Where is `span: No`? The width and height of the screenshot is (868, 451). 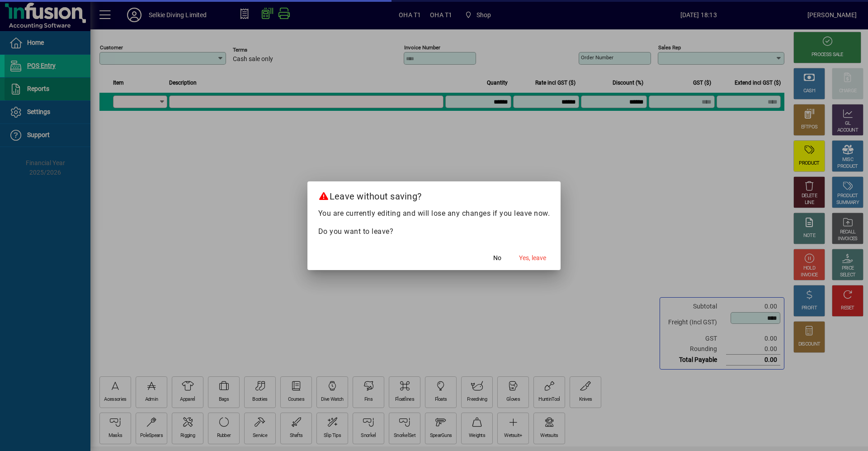
span: No is located at coordinates (497, 258).